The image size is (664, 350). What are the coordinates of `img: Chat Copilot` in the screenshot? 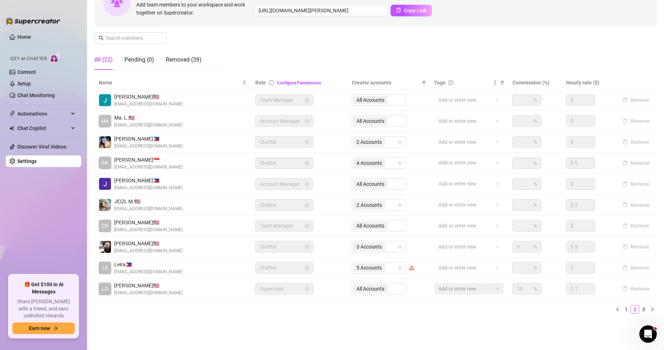 It's located at (12, 128).